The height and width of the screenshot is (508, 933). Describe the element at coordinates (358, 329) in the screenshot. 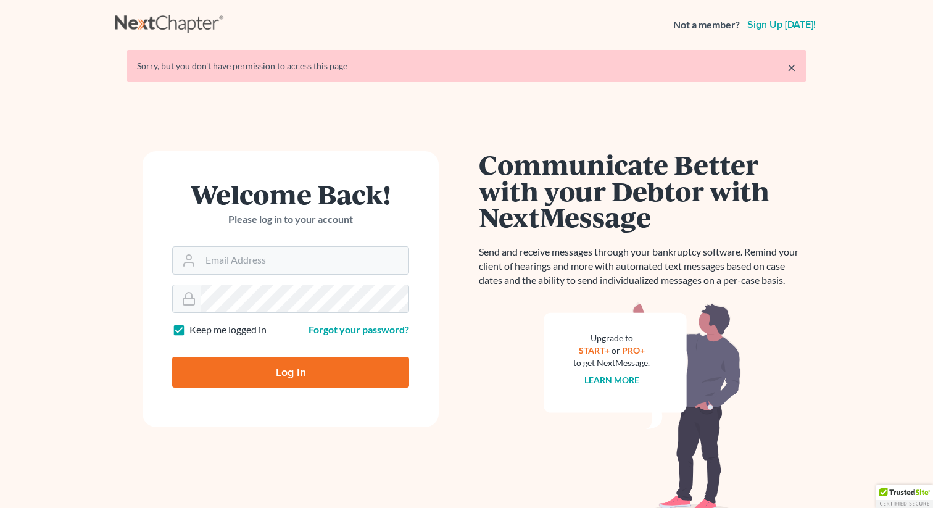

I see `a: Forgot your password?` at that location.